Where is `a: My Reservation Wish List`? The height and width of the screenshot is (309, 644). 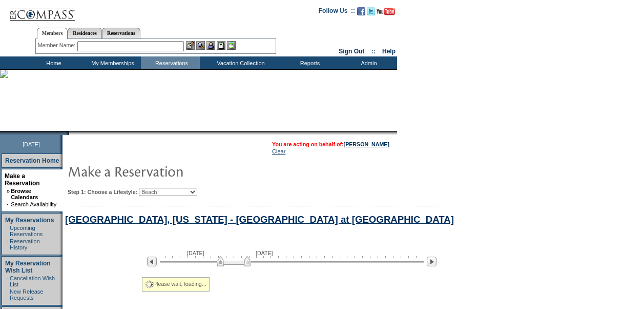
a: My Reservation Wish List is located at coordinates (28, 267).